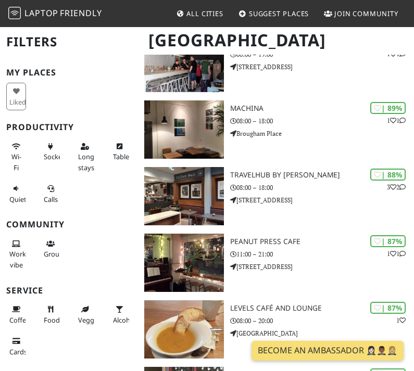 The height and width of the screenshot is (371, 414). I want to click on span: All Cities, so click(205, 14).